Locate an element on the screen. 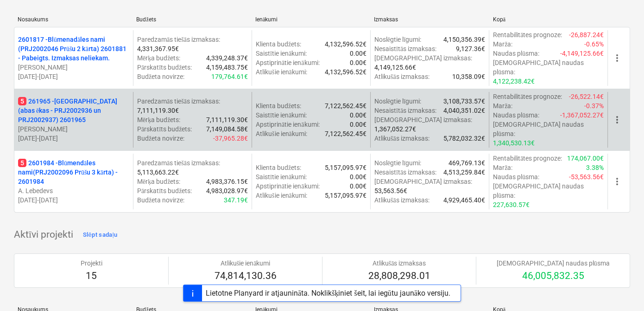 The width and height of the screenshot is (644, 311). p: Atlikušie ienākumi : is located at coordinates (281, 133).